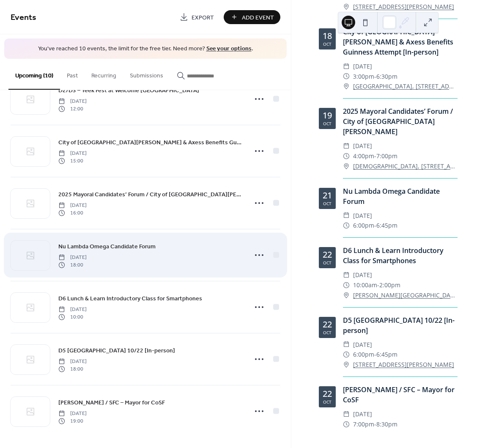  Describe the element at coordinates (197, 17) in the screenshot. I see `a: Export` at that location.